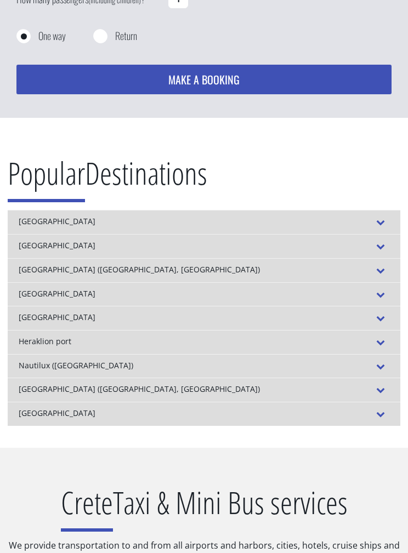 This screenshot has width=408, height=553. What do you see at coordinates (204, 181) in the screenshot?
I see `h2: Destinations` at bounding box center [204, 181].